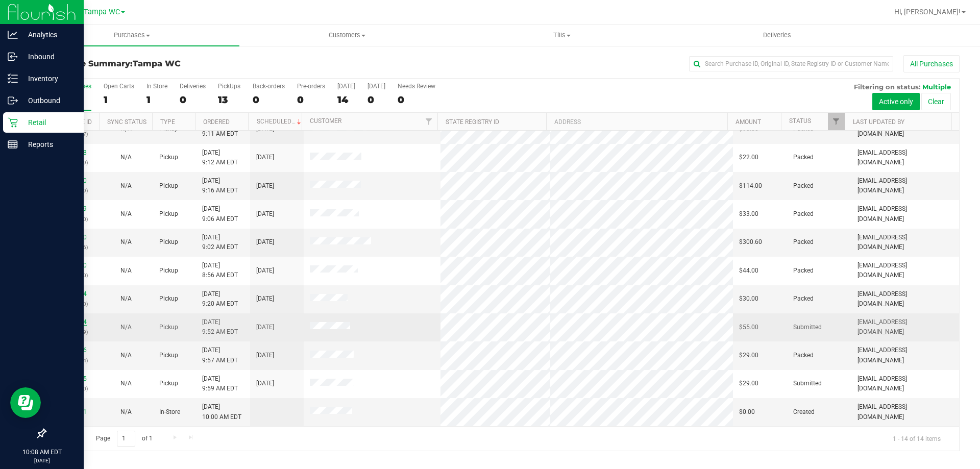 The height and width of the screenshot is (469, 980). What do you see at coordinates (429, 121) in the screenshot?
I see `a: Filter` at bounding box center [429, 121].